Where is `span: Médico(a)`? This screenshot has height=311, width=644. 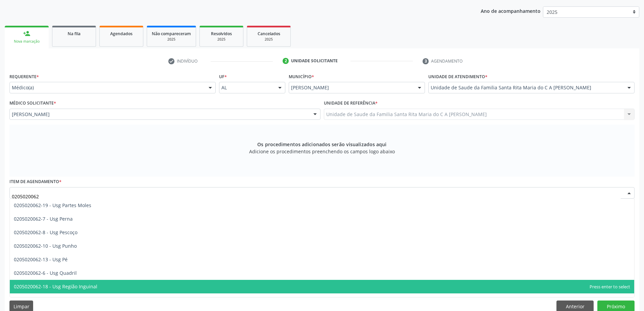 span: Médico(a) is located at coordinates (107, 88).